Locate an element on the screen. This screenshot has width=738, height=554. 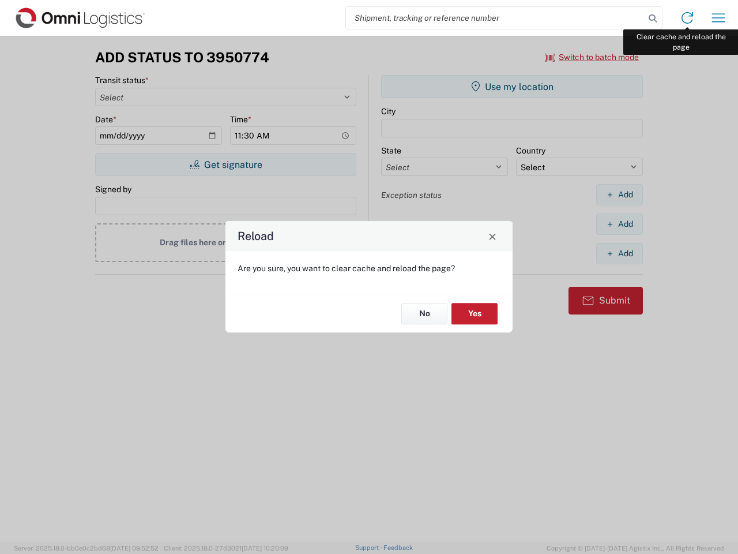
button: Close is located at coordinates (492, 236).